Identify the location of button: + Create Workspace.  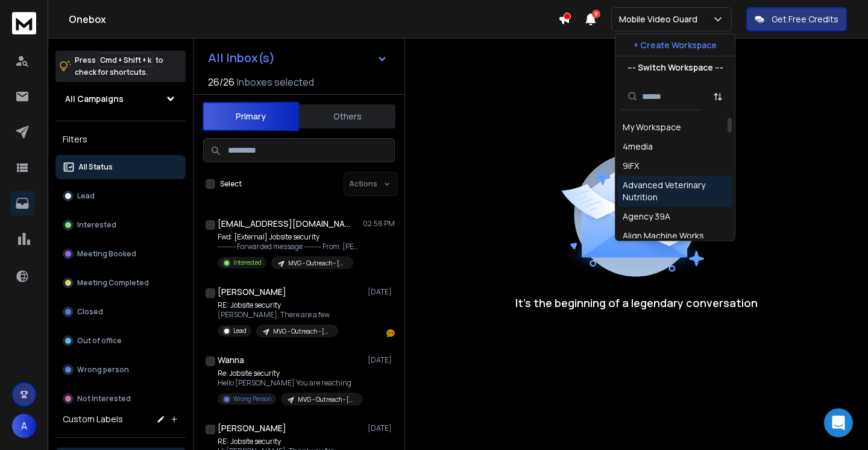
(675, 45).